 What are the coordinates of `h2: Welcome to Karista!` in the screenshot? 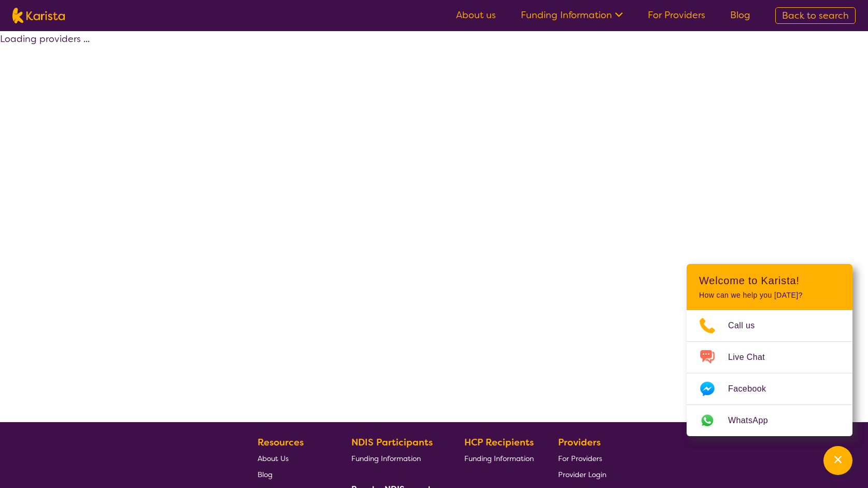 It's located at (770, 280).